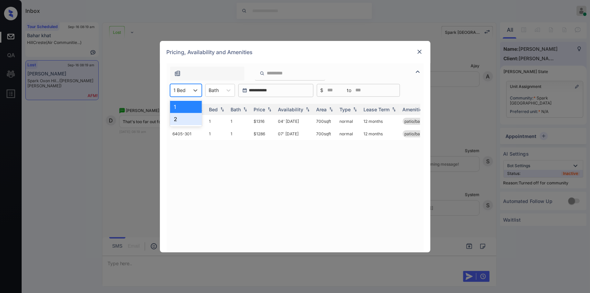  I want to click on td: $1316, so click(263, 121).